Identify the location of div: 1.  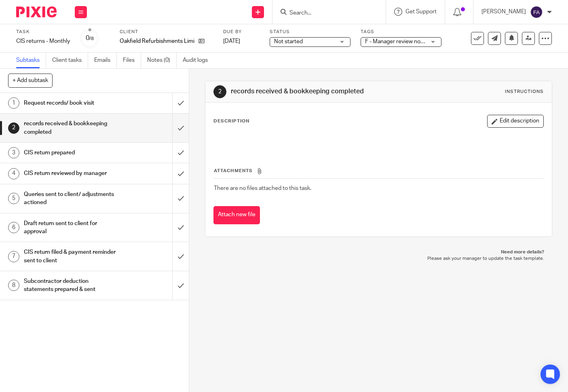
(14, 103).